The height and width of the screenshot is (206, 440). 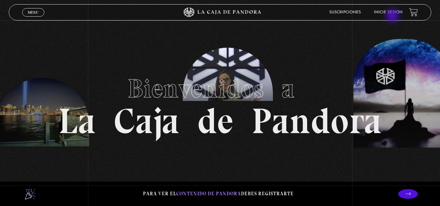 What do you see at coordinates (345, 12) in the screenshot?
I see `a: Suscripciones` at bounding box center [345, 12].